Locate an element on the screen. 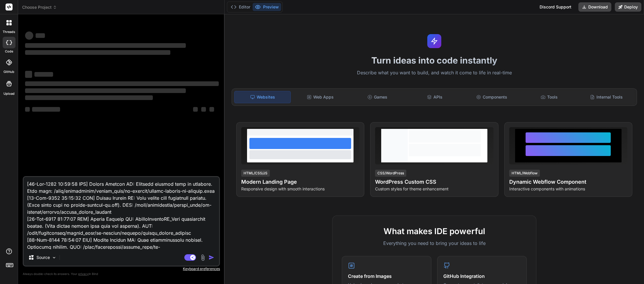 Image resolution: width=644 pixels, height=284 pixels. textarea: [46-Lor-1282 10:59:58 IPS] Dolors Ametcon AD: Elitsedd eiusmod temp in utlabore. Etdo magn: /aliq... is located at coordinates (121, 213).